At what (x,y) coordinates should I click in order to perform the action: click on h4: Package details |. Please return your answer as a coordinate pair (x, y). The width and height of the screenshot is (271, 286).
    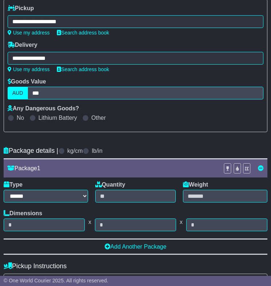
    Looking at the image, I should click on (31, 151).